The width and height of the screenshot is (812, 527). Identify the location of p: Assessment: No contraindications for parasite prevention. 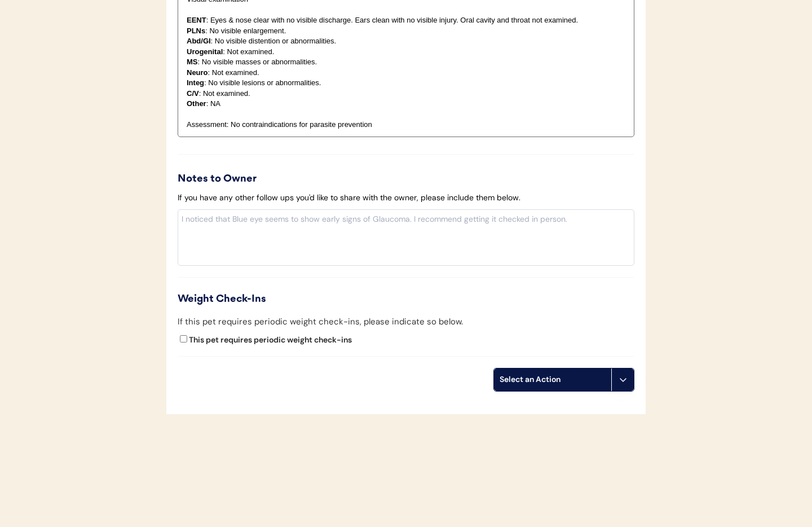
(406, 125).